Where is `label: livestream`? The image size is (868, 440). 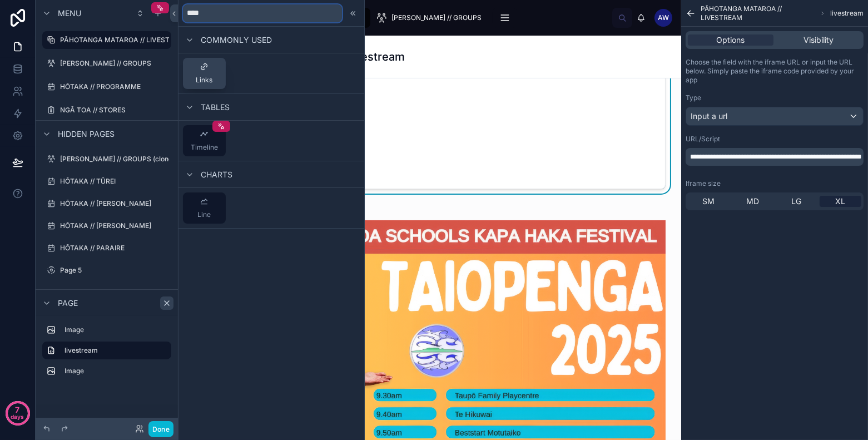 label: livestream is located at coordinates (113, 350).